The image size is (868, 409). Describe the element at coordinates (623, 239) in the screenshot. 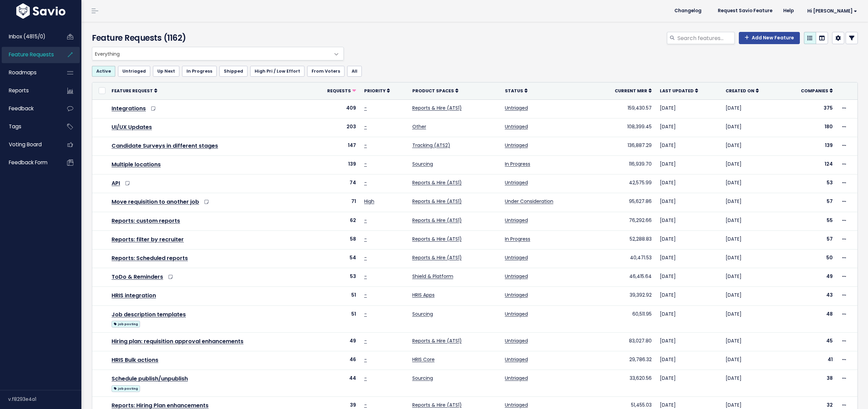

I see `td: 52,288.83` at that location.